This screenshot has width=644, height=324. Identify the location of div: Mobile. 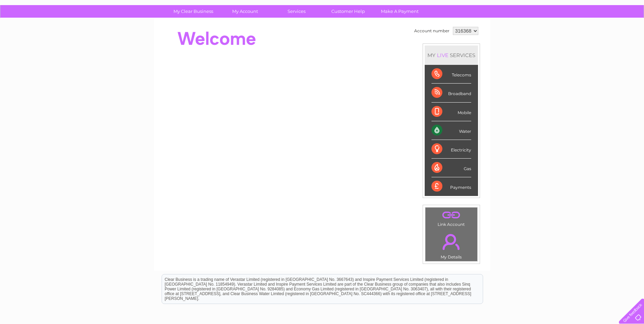
(451, 112).